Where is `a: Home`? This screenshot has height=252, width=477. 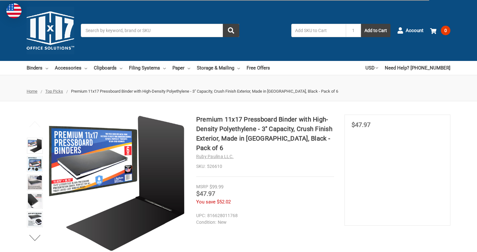
a: Home is located at coordinates (32, 91).